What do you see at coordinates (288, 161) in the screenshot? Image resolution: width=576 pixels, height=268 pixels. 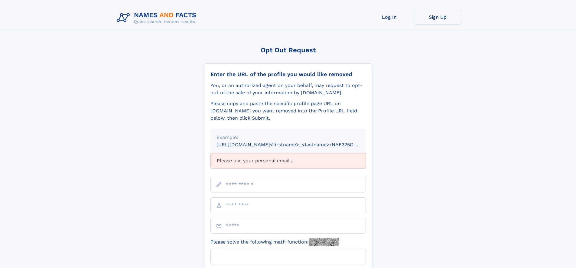 I see `div: Please use your personal email ...` at bounding box center [288, 161].